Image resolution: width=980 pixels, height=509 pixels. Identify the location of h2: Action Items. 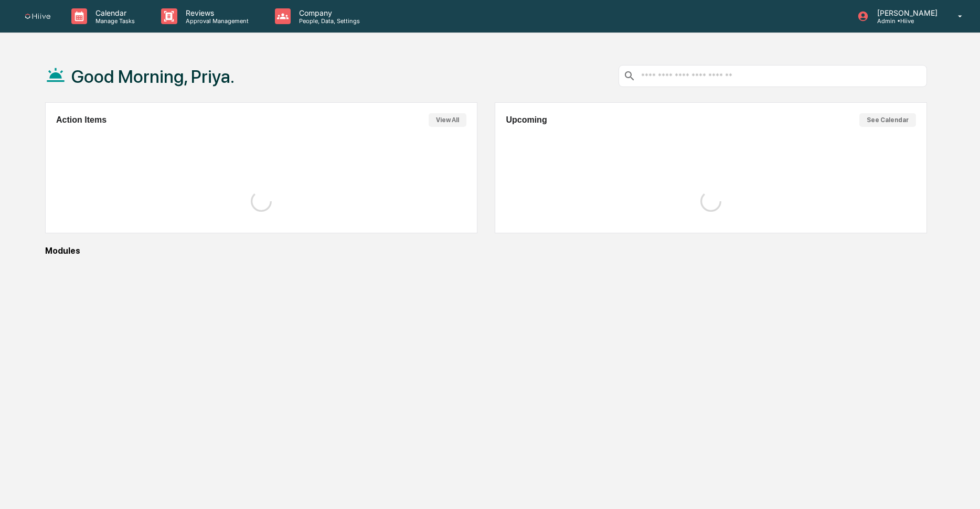
(81, 120).